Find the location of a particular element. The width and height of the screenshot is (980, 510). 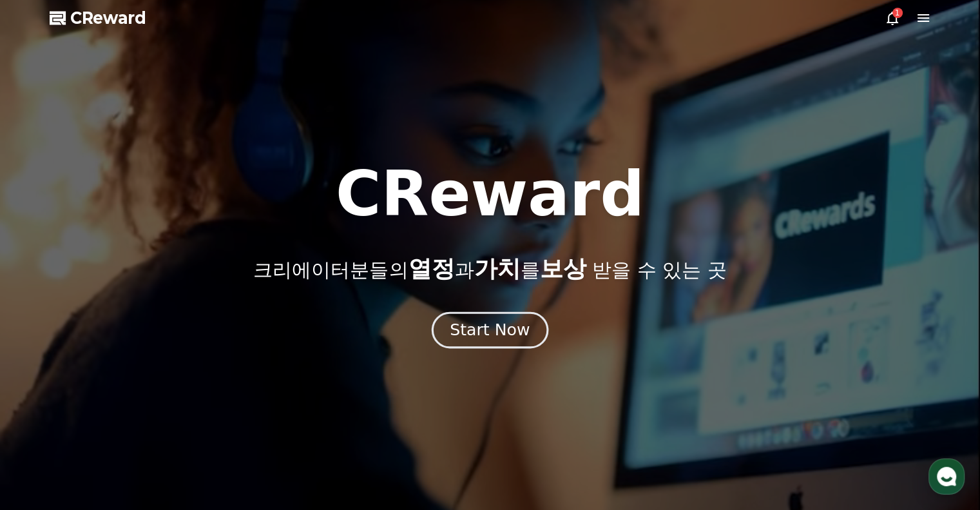

span: 열정 is located at coordinates (431, 268).